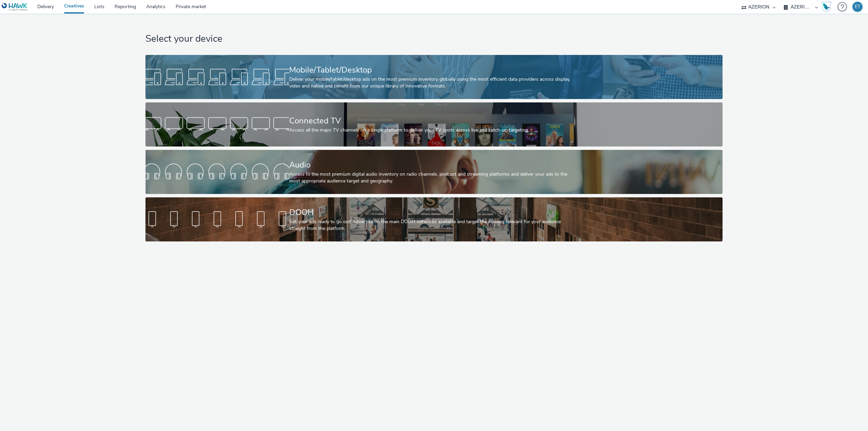 The height and width of the screenshot is (431, 868). I want to click on a: DOOHGet your ads ready to go out! Advertise on the main DOOH networks available and target the sc..., so click(434, 219).